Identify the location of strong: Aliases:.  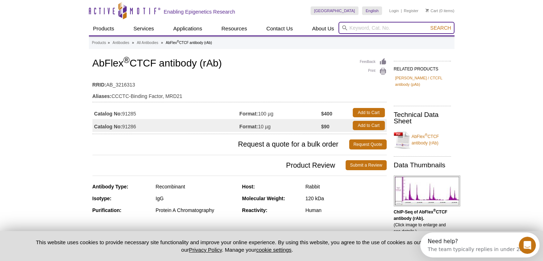
(102, 96).